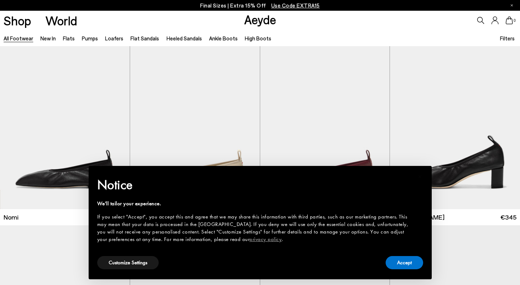  I want to click on a: Loafers, so click(114, 38).